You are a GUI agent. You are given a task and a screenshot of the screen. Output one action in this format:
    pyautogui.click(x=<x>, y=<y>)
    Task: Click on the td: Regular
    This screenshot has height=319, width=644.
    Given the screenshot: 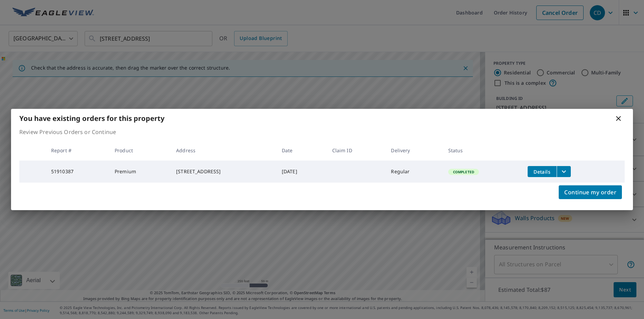 What is the action you would take?
    pyautogui.click(x=413, y=172)
    